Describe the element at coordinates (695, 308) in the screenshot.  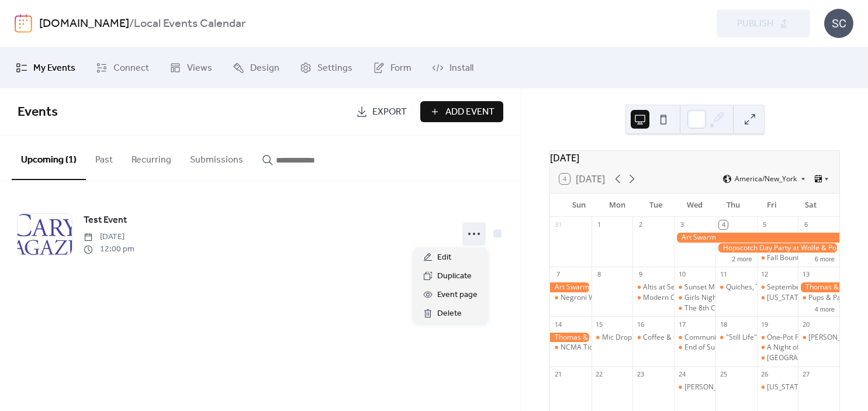
I see `div: The 8th Continent with Dr. Meg Lowman` at that location.